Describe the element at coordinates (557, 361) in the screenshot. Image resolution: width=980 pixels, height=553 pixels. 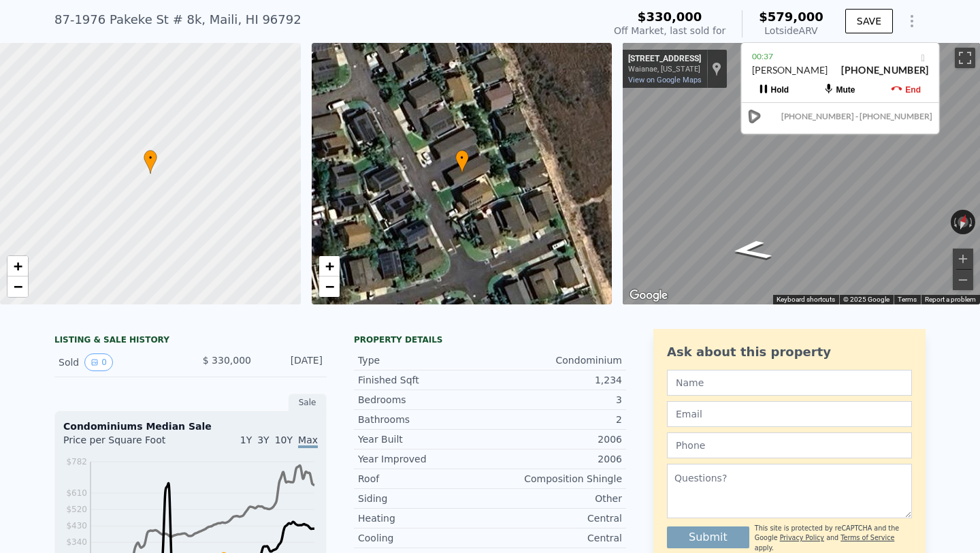
I see `div: Condominium` at that location.